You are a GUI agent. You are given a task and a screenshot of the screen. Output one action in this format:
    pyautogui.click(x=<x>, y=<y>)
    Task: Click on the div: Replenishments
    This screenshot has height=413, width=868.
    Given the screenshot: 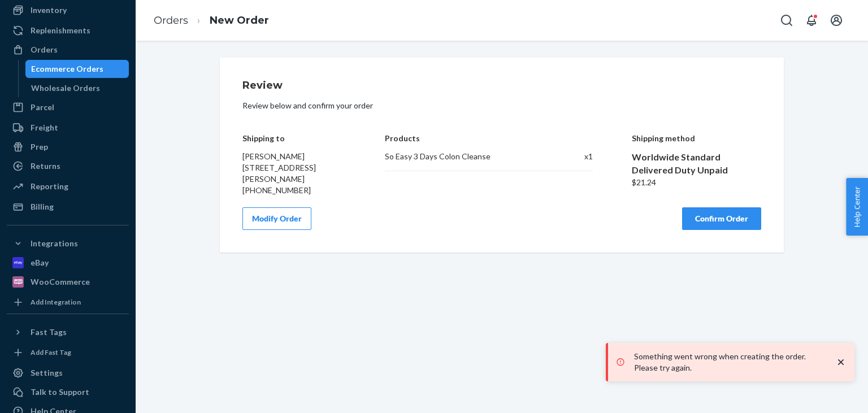 What is the action you would take?
    pyautogui.click(x=60, y=30)
    